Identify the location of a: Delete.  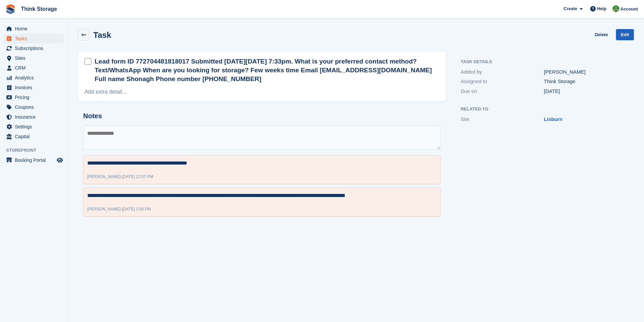
(601, 34).